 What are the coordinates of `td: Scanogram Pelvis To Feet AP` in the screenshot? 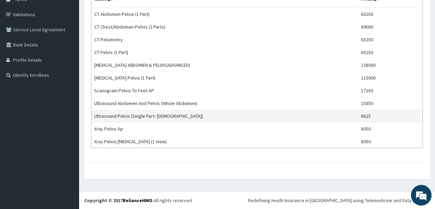 It's located at (225, 90).